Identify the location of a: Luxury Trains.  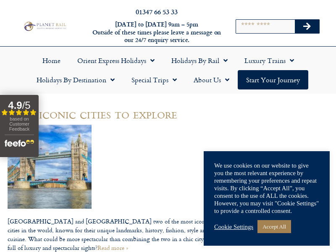
(270, 61).